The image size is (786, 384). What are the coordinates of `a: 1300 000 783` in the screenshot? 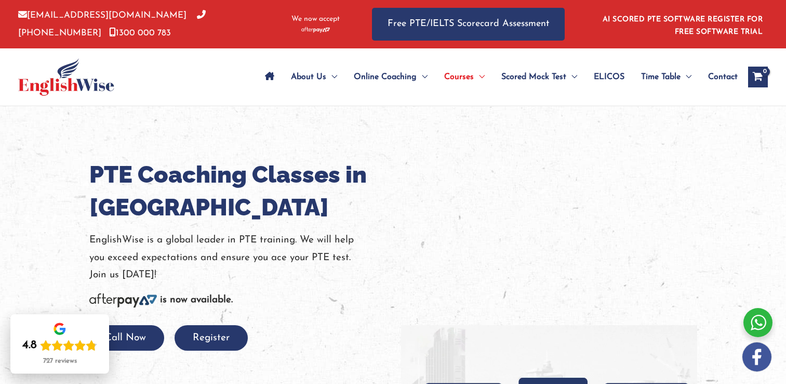 It's located at (140, 33).